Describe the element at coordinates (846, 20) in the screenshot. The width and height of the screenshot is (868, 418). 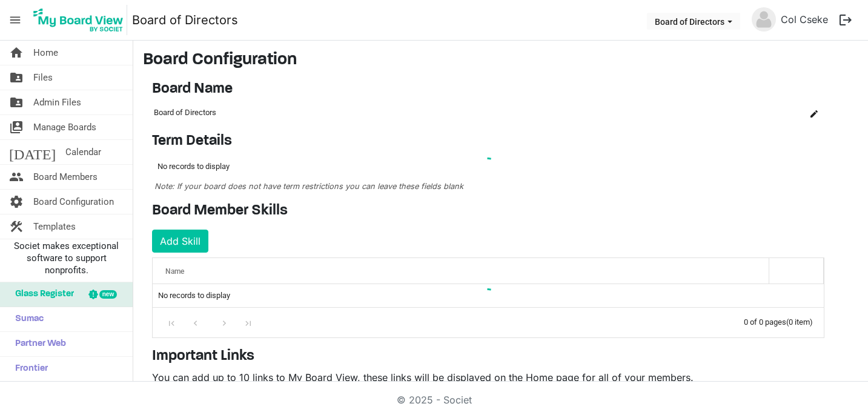
I see `button: logout` at that location.